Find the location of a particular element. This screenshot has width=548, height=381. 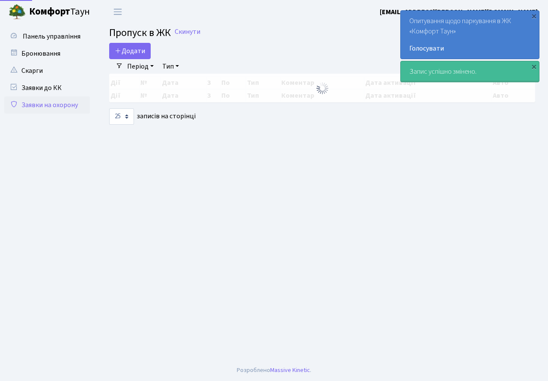

a: Заявки на охорону is located at coordinates (47, 105).